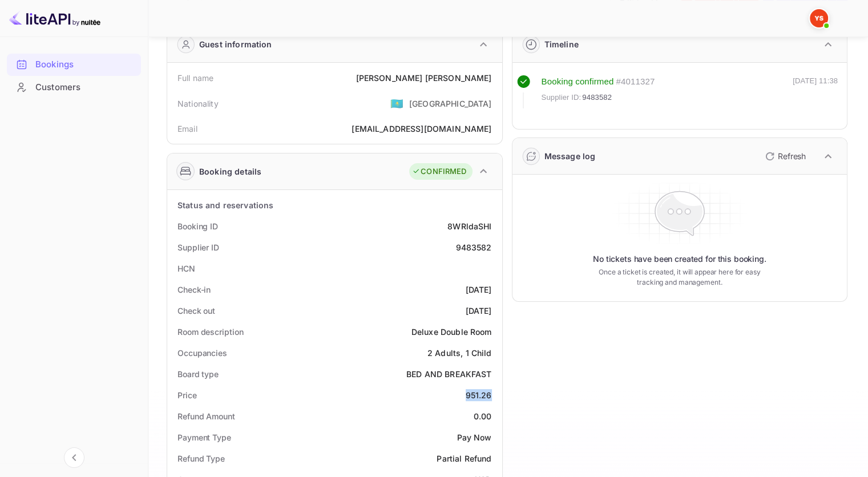 The image size is (868, 477). Describe the element at coordinates (469, 226) in the screenshot. I see `div: 8WRldaSHI` at that location.